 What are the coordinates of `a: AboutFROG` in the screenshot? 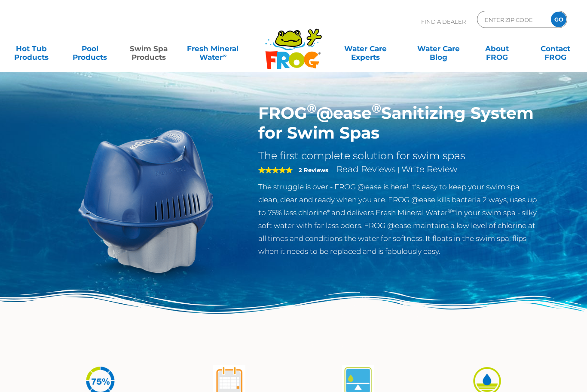 It's located at (497, 48).